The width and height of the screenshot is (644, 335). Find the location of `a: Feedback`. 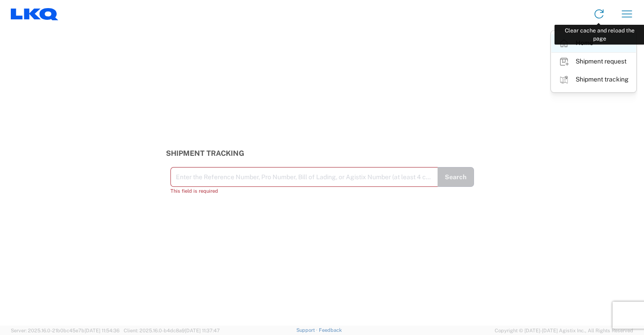

a: Feedback is located at coordinates (330, 330).